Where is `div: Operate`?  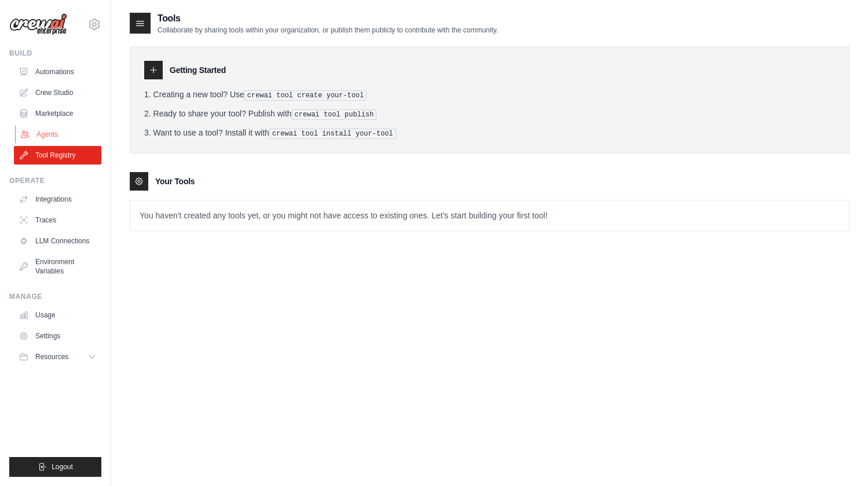
div: Operate is located at coordinates (55, 181).